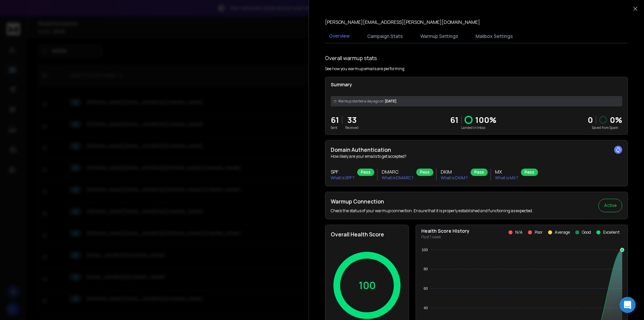 This screenshot has width=644, height=320. I want to click on div: Open Intercom Messenger, so click(628, 304).